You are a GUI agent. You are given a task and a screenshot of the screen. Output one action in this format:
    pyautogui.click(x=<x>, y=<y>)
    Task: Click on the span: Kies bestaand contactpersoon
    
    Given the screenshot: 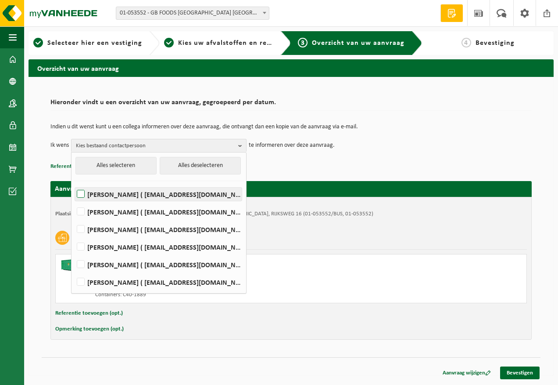 What is the action you would take?
    pyautogui.click(x=155, y=146)
    